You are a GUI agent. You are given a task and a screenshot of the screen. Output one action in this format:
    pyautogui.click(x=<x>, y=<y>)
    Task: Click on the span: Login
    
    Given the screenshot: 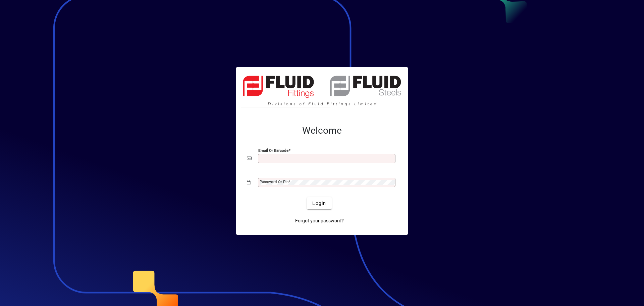 What is the action you would take?
    pyautogui.click(x=319, y=203)
    